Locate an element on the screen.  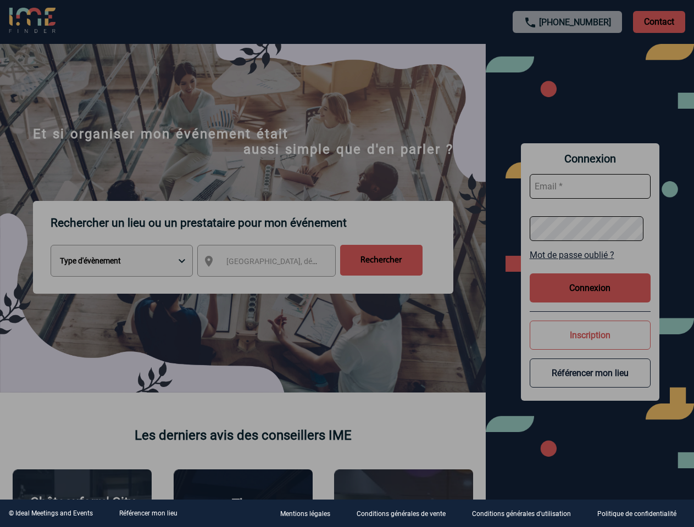
p: Conditions générales de vente is located at coordinates (401, 515).